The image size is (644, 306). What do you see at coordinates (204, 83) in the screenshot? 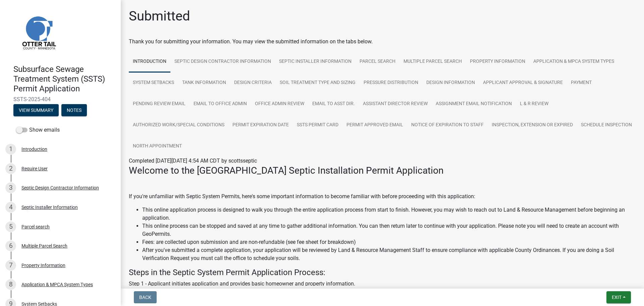
I see `a: Tank Information` at bounding box center [204, 83].